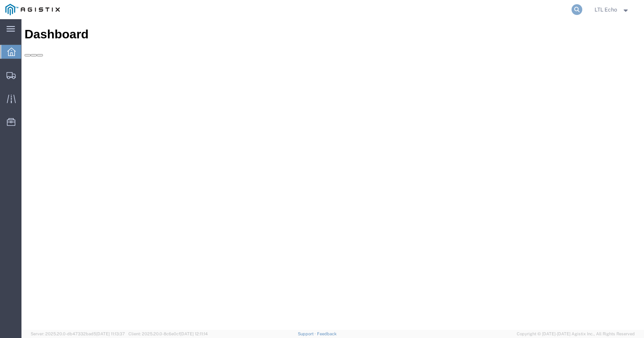 The height and width of the screenshot is (338, 644). What do you see at coordinates (168, 334) in the screenshot?
I see `span: Client: 2025.20.0-8c6e0cf` at bounding box center [168, 334].